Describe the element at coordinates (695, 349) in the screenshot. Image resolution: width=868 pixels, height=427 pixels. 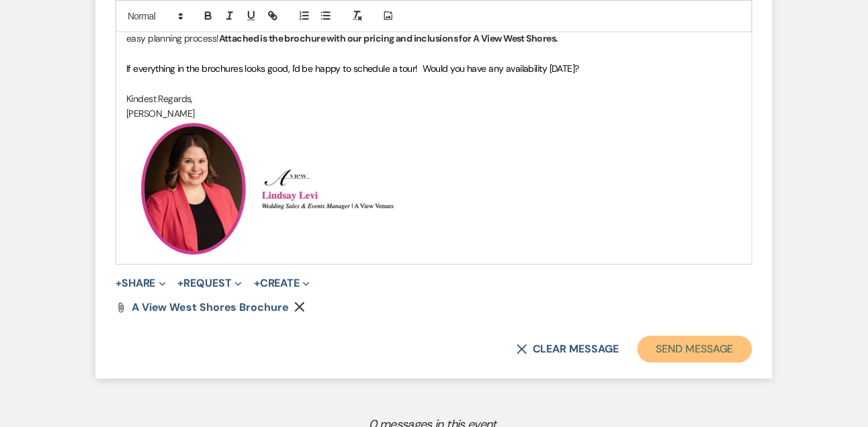
I see `button: Send Message` at that location.